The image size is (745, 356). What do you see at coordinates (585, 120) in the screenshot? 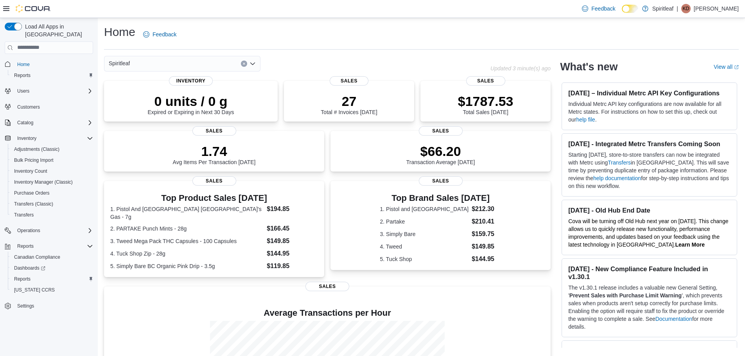
I see `a: help file` at bounding box center [585, 120].